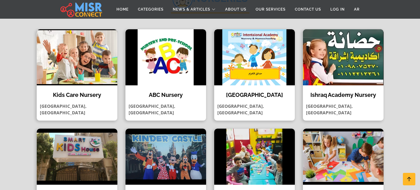 This screenshot has height=190, width=420. I want to click on img: Happy Beez Nursery, so click(255, 157).